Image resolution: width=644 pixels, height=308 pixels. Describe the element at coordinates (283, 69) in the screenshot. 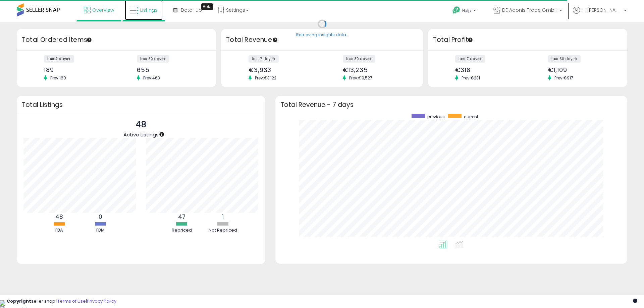

I see `div: €3,933` at that location.